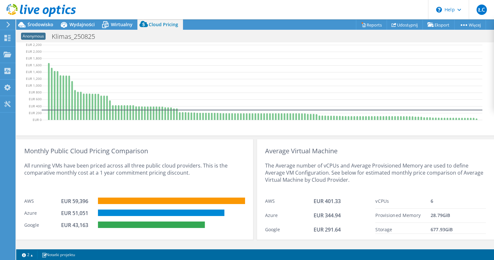 This screenshot has height=260, width=494. I want to click on span: vCPUs, so click(382, 201).